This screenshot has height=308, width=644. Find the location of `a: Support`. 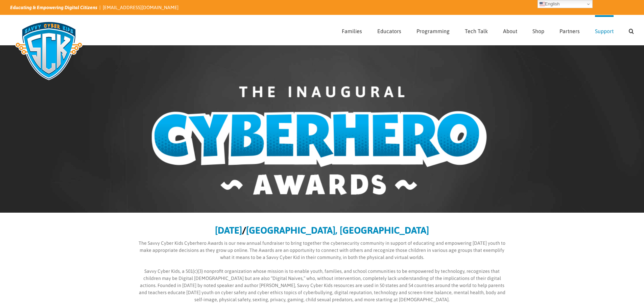

a: Support is located at coordinates (604, 30).